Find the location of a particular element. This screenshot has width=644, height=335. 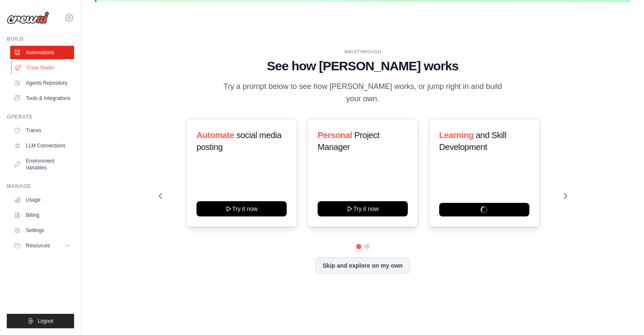

div: Build is located at coordinates (40, 39).